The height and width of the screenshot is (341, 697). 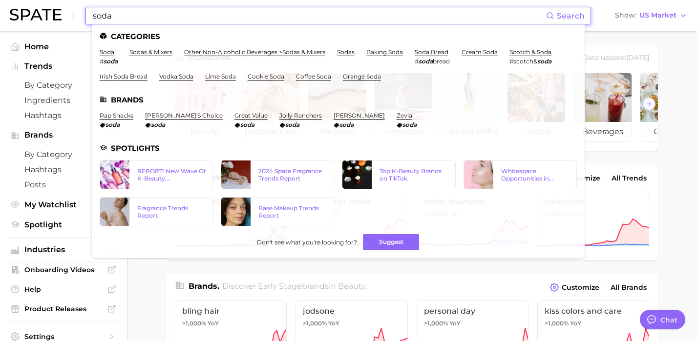 What do you see at coordinates (384, 52) in the screenshot?
I see `a: baking soda` at bounding box center [384, 52].